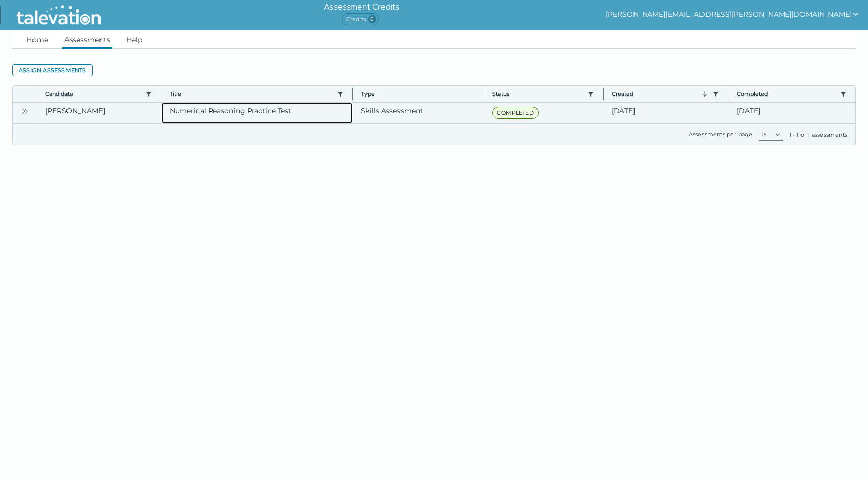 This screenshot has width=868, height=481. I want to click on button: Created, so click(661, 94).